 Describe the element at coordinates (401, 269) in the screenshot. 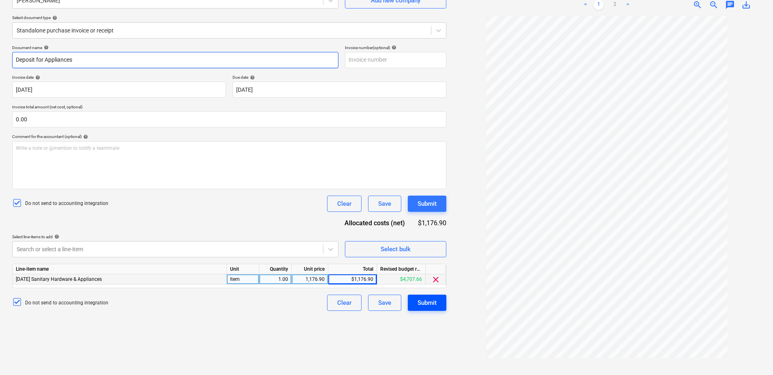

I see `div: Revised budget remaining` at that location.